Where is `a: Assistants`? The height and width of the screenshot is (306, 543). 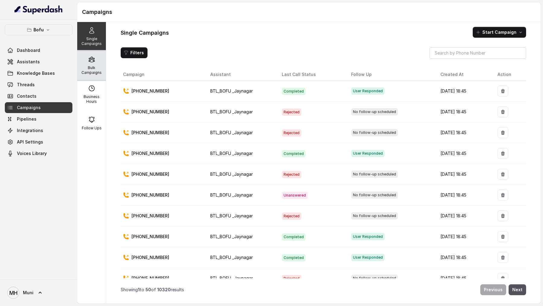 a: Assistants is located at coordinates (39, 62).